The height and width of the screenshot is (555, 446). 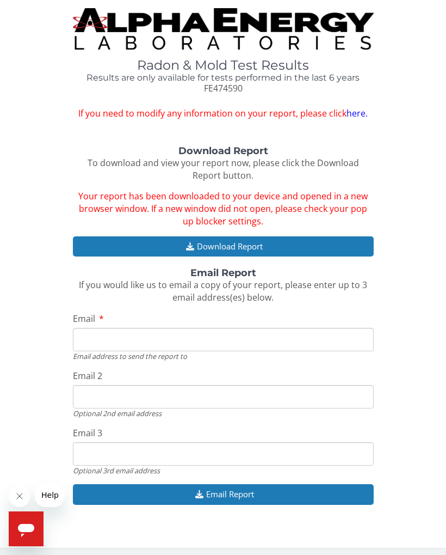 What do you see at coordinates (223, 291) in the screenshot?
I see `span: If you would like us to email a copy of your report, please enter up to 3 email address(es) below.` at bounding box center [223, 291].